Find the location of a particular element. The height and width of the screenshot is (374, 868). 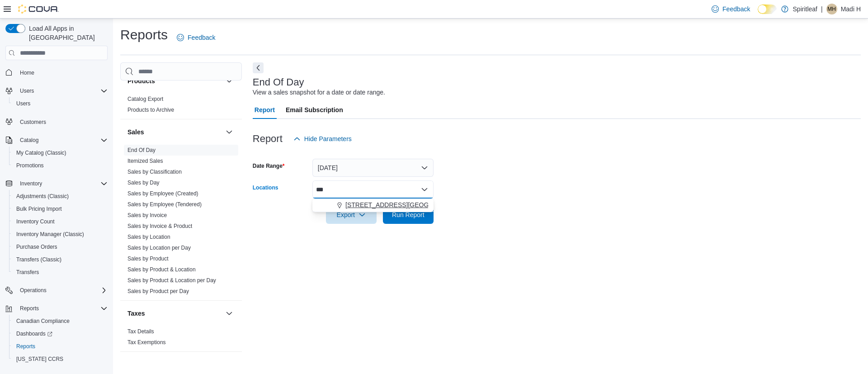

span: Hide Parameters is located at coordinates (328, 139).